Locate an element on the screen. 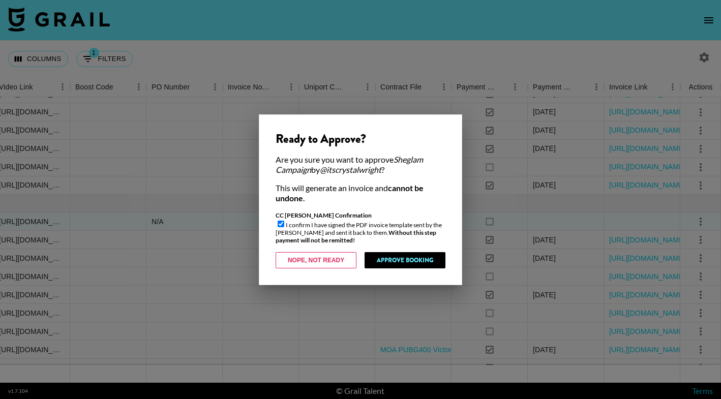 The image size is (721, 399). div: Ready to Approve? is located at coordinates (361, 139).